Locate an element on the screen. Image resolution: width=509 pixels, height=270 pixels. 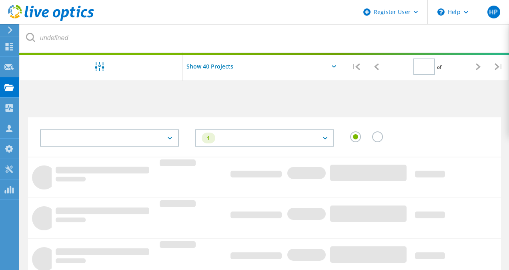
svg: \n is located at coordinates (441, 12).